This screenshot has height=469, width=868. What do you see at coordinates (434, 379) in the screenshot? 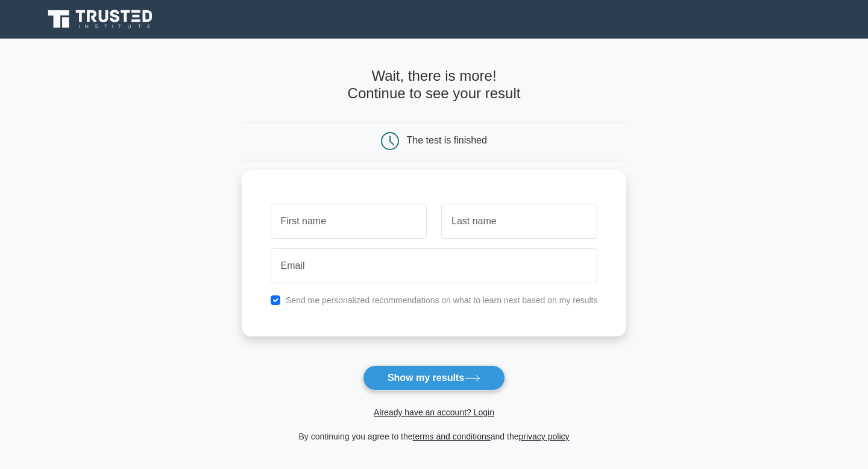
I see `button: Show my results` at bounding box center [434, 379].